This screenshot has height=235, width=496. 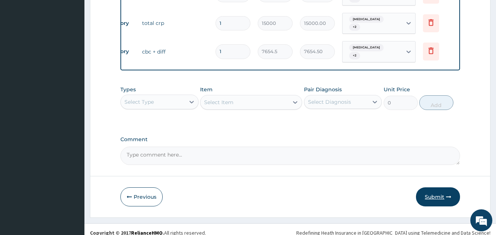 What do you see at coordinates (175, 52) in the screenshot?
I see `td: cbc + diff` at bounding box center [175, 52].